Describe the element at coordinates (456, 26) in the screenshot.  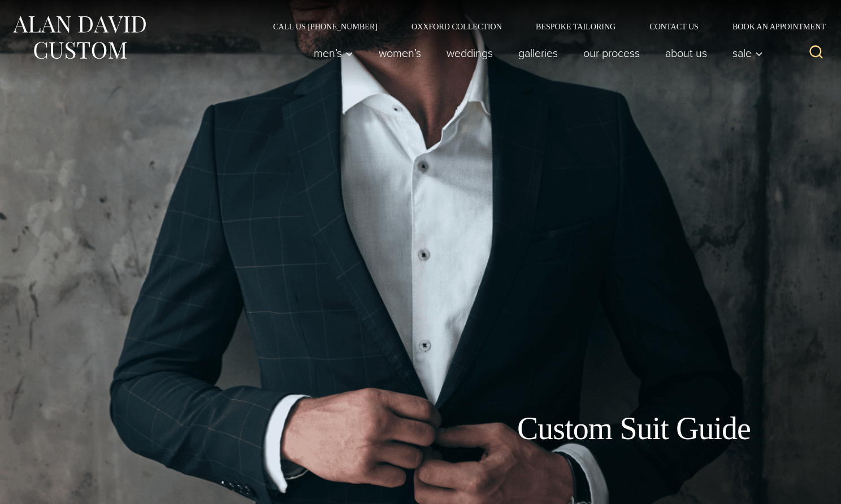
I see `a: Oxxford Collection` at that location.